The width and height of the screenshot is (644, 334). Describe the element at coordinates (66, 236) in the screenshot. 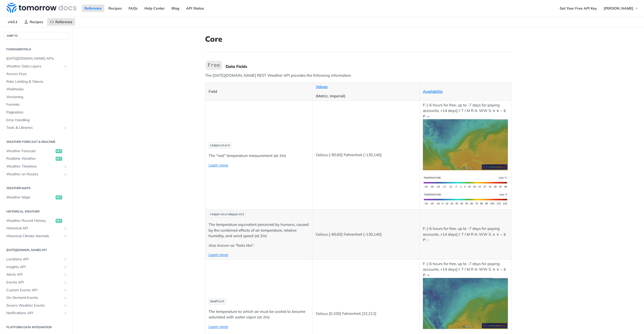

I see `button: Show subpages for Historical Climate Normals` at that location.